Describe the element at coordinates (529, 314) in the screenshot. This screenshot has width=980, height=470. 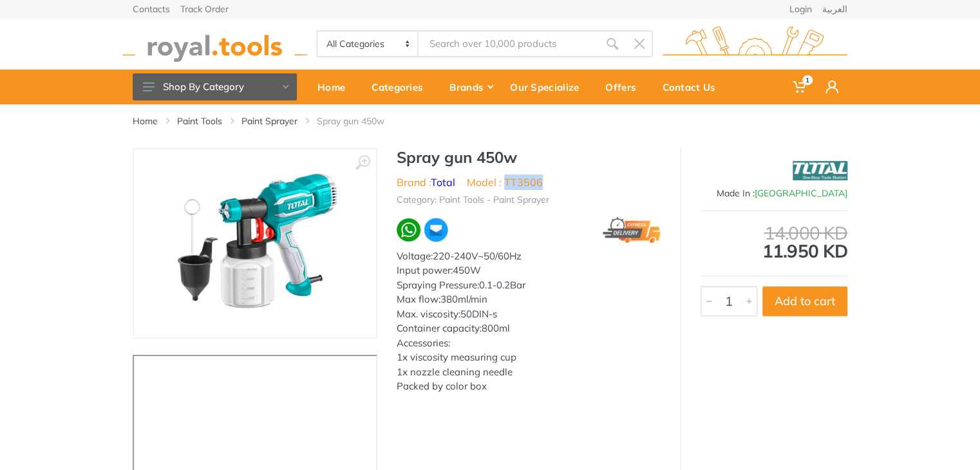
I see `div: Max. viscosity:50DIN-s` at that location.